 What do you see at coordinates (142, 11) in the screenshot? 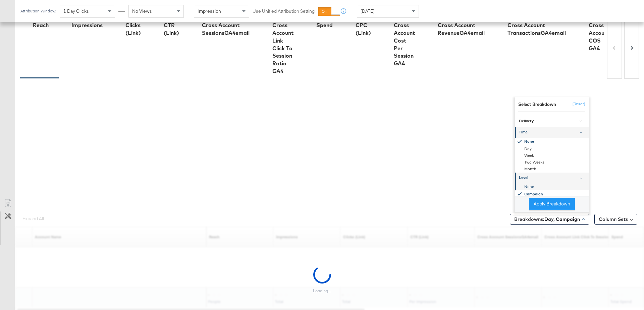
I see `span: No Views` at bounding box center [142, 11].